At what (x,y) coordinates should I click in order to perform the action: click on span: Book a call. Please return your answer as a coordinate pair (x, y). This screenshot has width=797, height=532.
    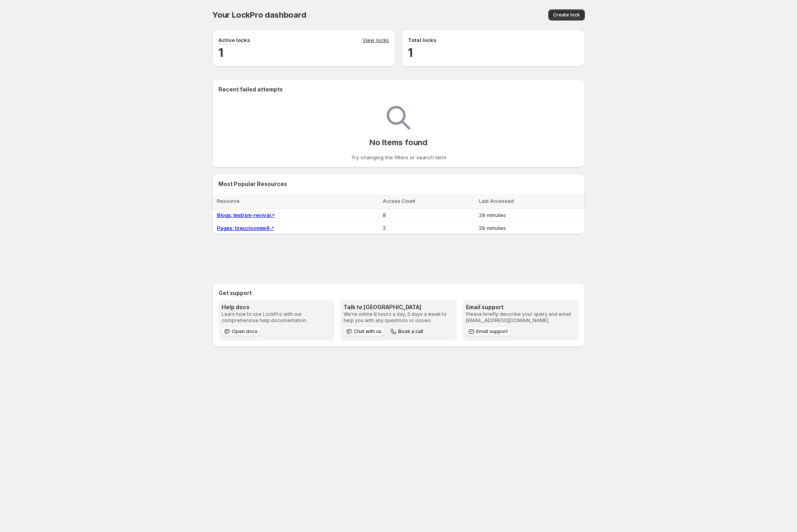
    Looking at the image, I should click on (411, 332).